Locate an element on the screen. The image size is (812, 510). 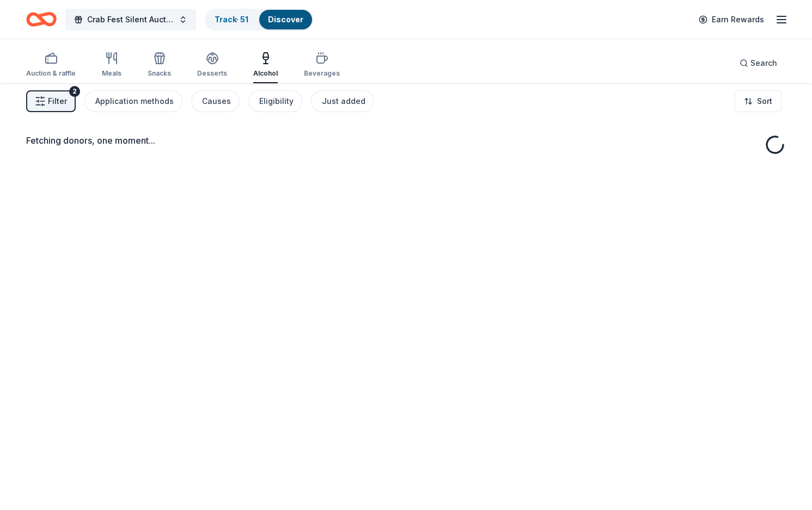
button: Track· 51Discover is located at coordinates (259, 19).